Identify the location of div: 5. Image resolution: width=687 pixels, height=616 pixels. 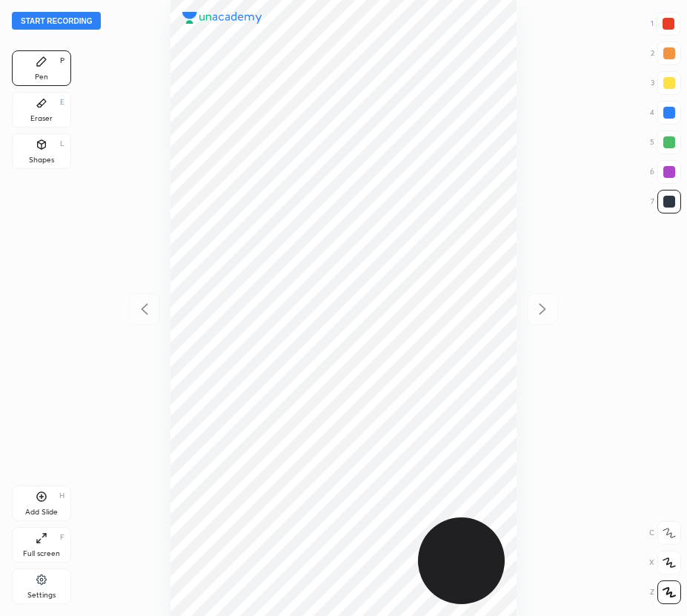
(665, 142).